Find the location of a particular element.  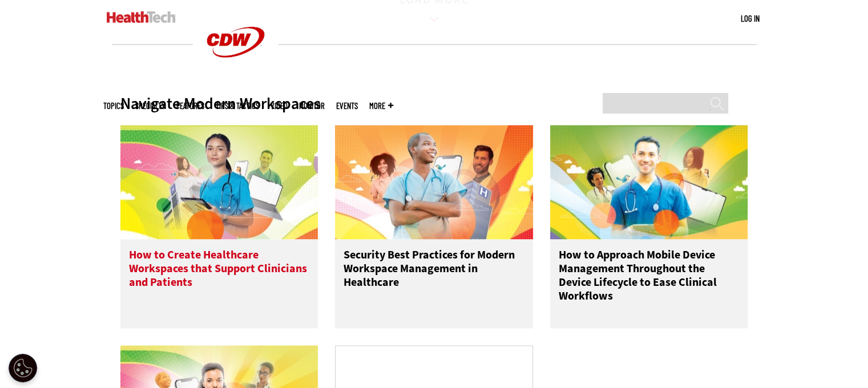

h3: Security Best Practices for Modern Workspace Management in Healthcare is located at coordinates (434, 276).